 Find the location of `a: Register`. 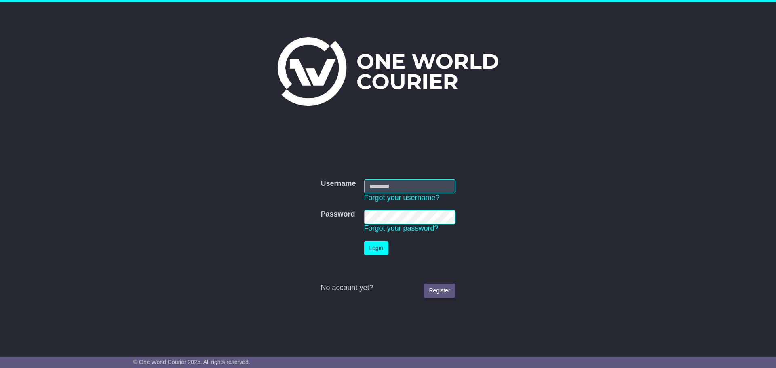

a: Register is located at coordinates (439, 291).